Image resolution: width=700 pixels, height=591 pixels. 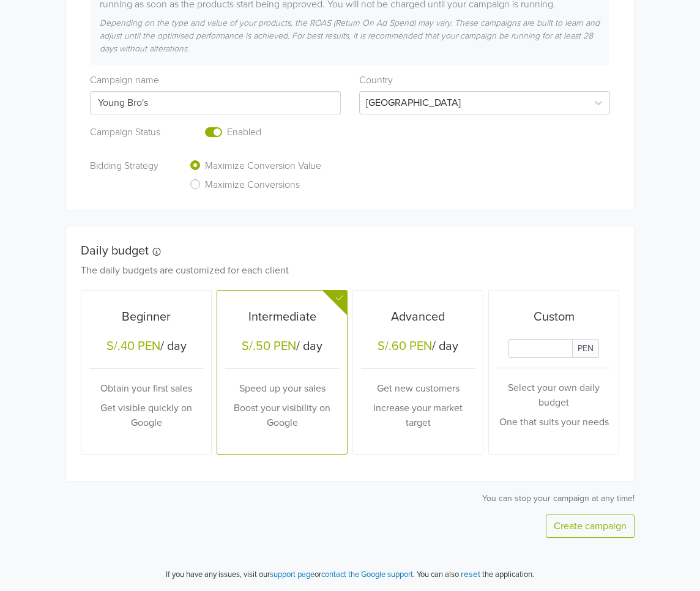 I want to click on h5: Daily budget, so click(x=341, y=251).